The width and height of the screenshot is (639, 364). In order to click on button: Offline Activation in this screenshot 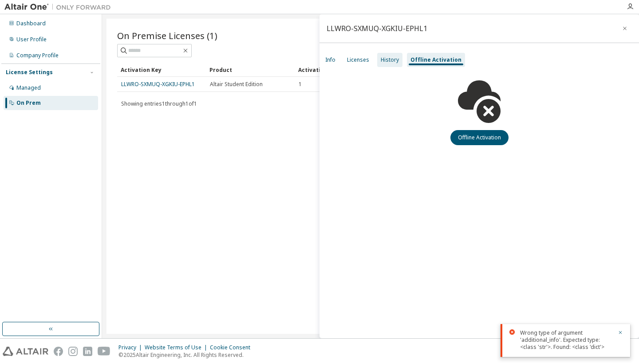, I will do `click(479, 138)`.